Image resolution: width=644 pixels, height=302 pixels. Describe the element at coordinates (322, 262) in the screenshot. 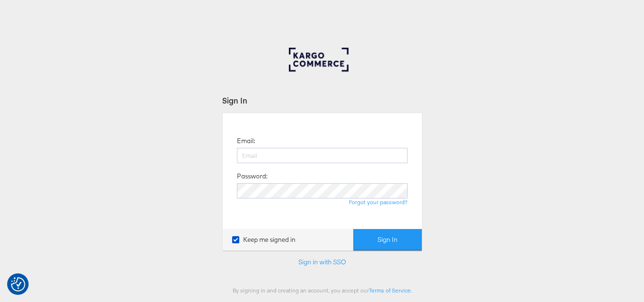

I see `a: Sign in with SSO` at that location.